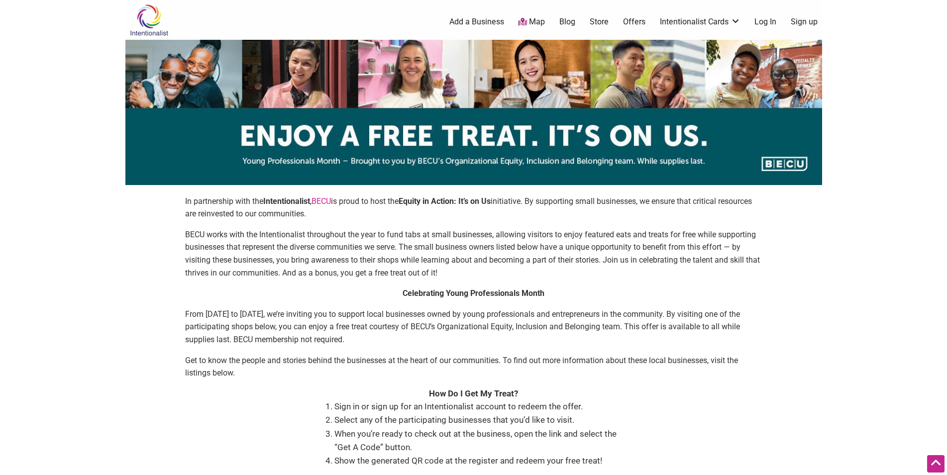 This screenshot has width=947, height=475. Describe the element at coordinates (479, 441) in the screenshot. I see `li: When you’re ready to check out at the business, open the link and select the “Get A Code” button.` at that location.